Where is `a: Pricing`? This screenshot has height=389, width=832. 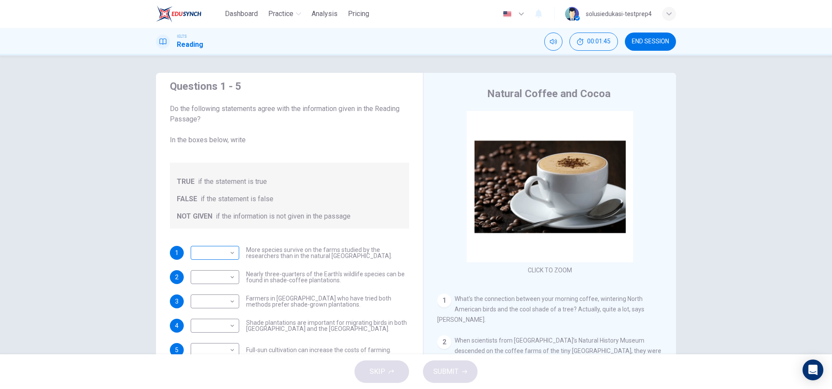
a: Pricing is located at coordinates (358, 14).